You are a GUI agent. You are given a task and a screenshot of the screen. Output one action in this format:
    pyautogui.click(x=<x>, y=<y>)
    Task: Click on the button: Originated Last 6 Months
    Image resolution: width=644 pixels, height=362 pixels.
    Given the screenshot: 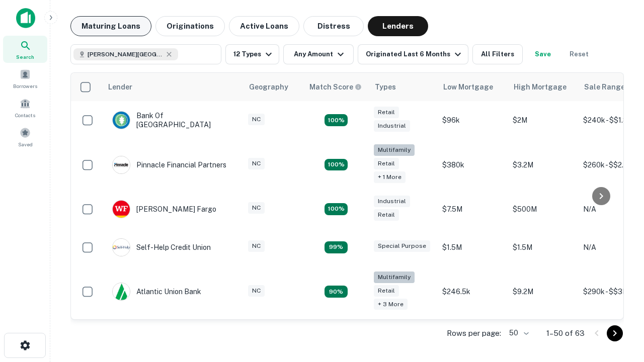 What is the action you would take?
    pyautogui.click(x=413, y=55)
    